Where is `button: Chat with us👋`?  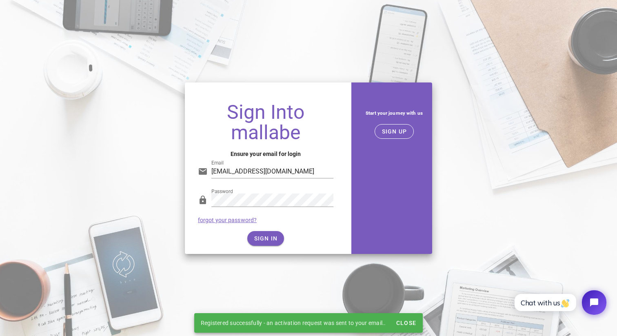 button: Chat with us👋 is located at coordinates (40, 19).